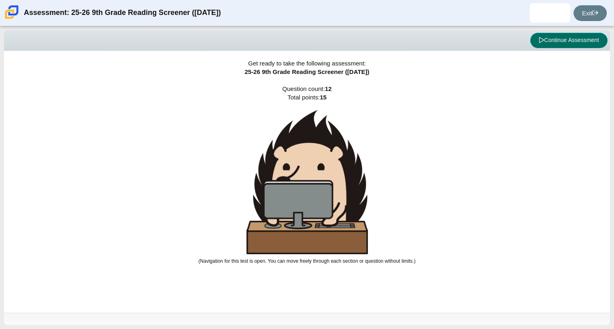 This screenshot has width=614, height=329. Describe the element at coordinates (550, 13) in the screenshot. I see `img: jameir.butler.kbuoxW` at that location.